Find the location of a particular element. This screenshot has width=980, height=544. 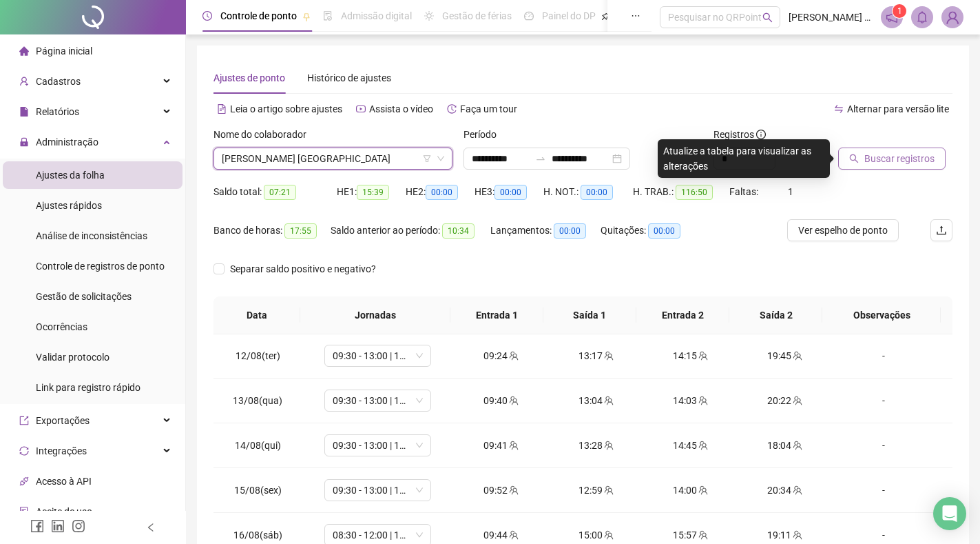

th: Observações is located at coordinates (882, 315).